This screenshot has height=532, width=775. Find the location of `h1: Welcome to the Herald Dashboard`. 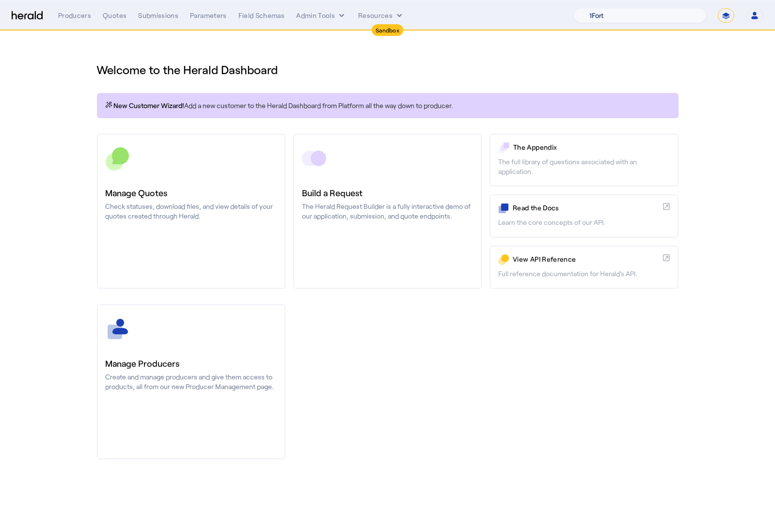

h1: Welcome to the Herald Dashboard is located at coordinates (388, 70).